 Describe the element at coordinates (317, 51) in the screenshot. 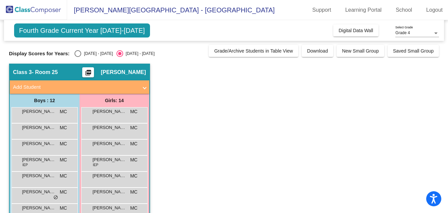

I see `span: Download` at that location.